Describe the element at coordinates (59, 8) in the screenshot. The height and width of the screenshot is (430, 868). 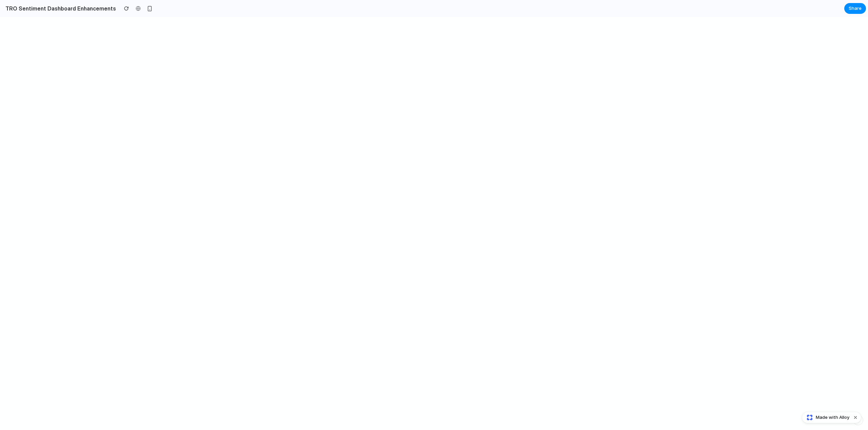
I see `h2: TRO Sentiment Dashboard Enhancements` at that location.